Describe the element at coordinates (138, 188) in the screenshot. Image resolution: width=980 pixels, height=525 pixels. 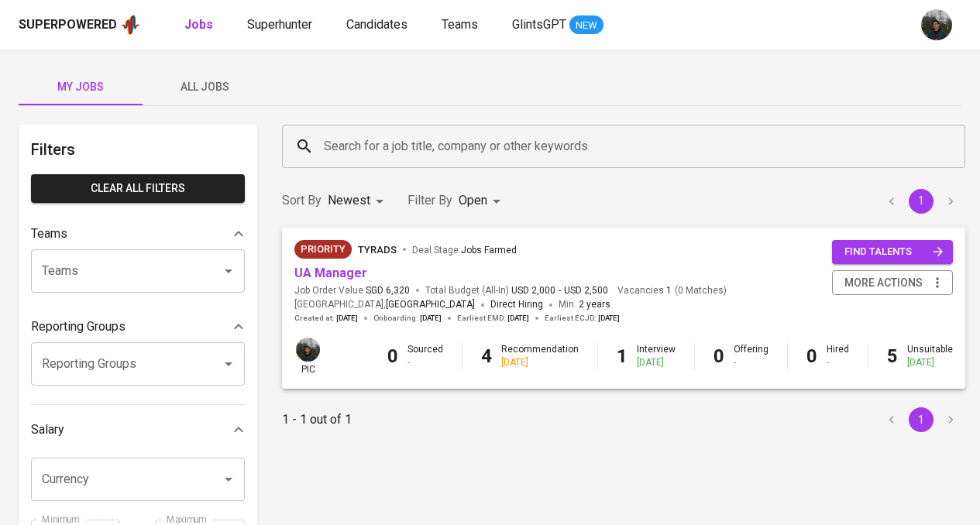
I see `button: Clear All filters` at that location.